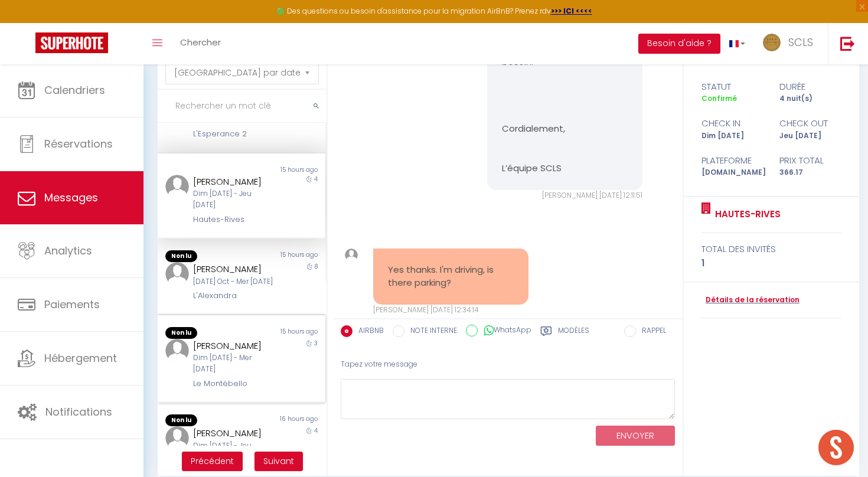 The height and width of the screenshot is (477, 868). What do you see at coordinates (772, 263) in the screenshot?
I see `div: 1` at bounding box center [772, 263].